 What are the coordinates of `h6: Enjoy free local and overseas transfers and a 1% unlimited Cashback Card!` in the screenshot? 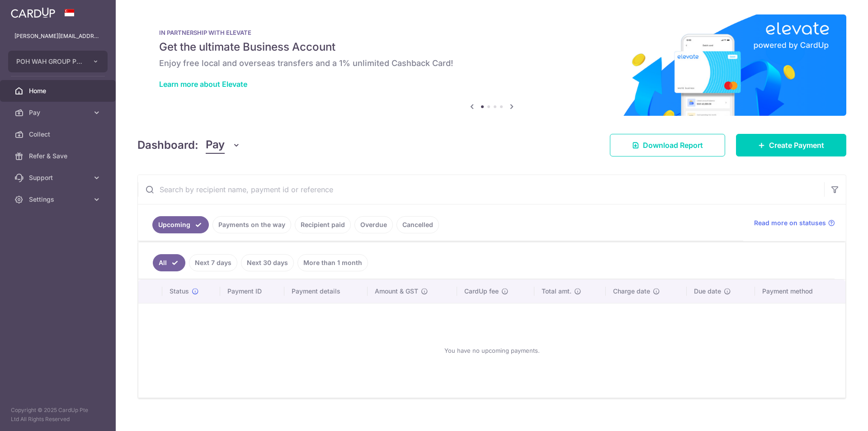 It's located at (492, 63).